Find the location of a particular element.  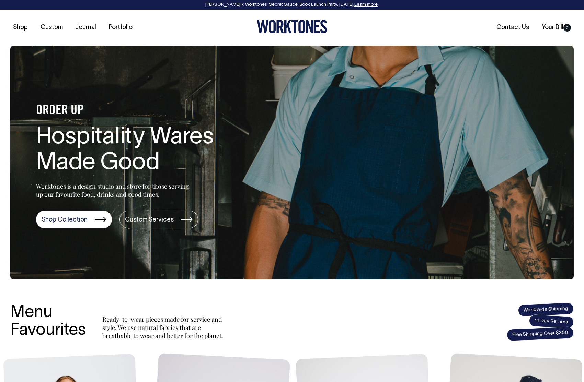

span: Free Shipping Over $350 is located at coordinates (540, 334).